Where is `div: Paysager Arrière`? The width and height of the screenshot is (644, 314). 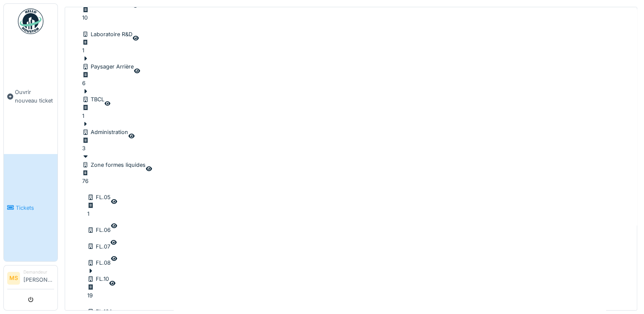 div: Paysager Arrière is located at coordinates (108, 66).